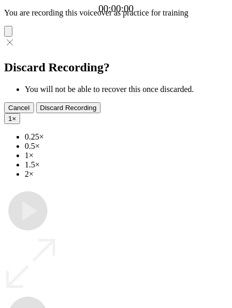  What do you see at coordinates (12, 118) in the screenshot?
I see `button: 1×` at bounding box center [12, 118].